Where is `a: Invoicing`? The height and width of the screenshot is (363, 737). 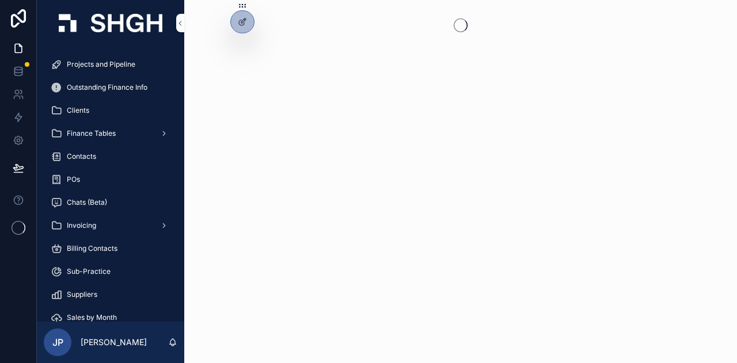
a: Invoicing is located at coordinates (111, 226).